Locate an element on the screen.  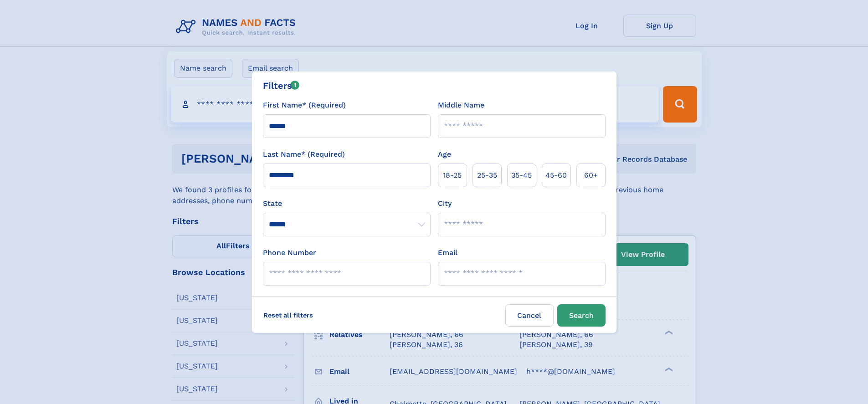
span: 35‑45 is located at coordinates (521, 175).